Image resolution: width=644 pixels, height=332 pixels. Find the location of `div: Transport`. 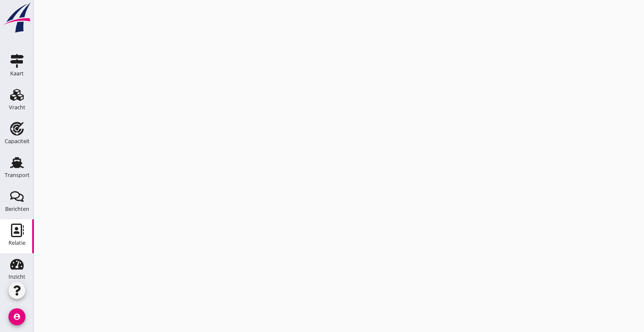

div: Transport is located at coordinates (17, 175).